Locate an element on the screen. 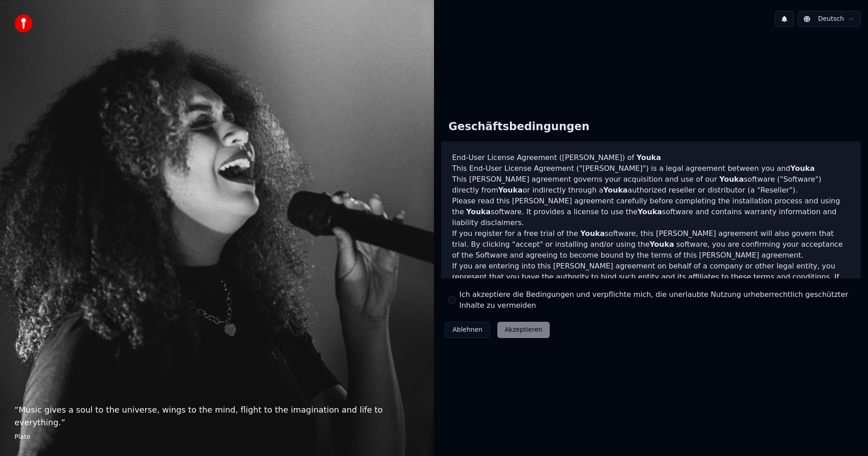 This screenshot has width=868, height=456. button: Ablehnen is located at coordinates (467, 330).